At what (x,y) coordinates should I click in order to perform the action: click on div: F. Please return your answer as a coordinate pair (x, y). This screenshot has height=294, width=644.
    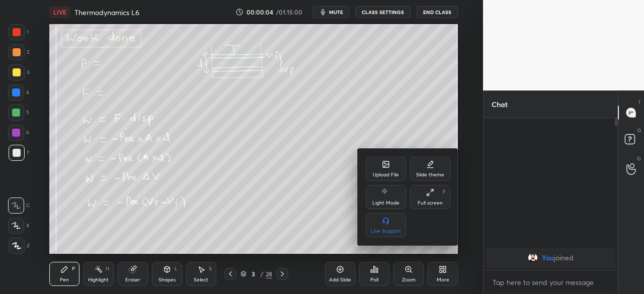
    Looking at the image, I should click on (444, 192).